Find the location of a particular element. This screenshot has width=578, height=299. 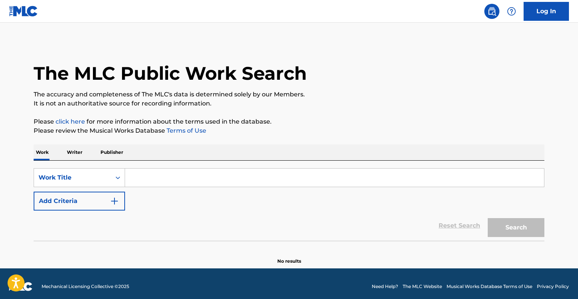

a: Public Search is located at coordinates (492, 11).